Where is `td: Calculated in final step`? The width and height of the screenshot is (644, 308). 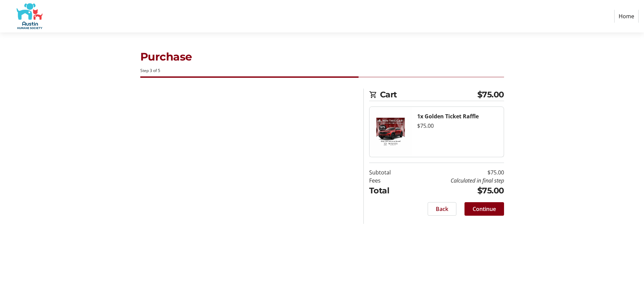 td: Calculated in final step is located at coordinates (456, 181).